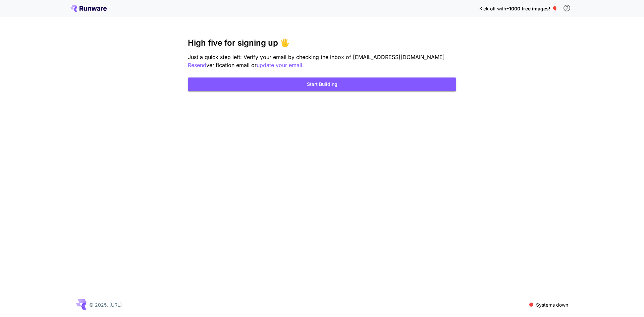 Image resolution: width=644 pixels, height=317 pixels. I want to click on h3: High five for signing up 🖐️, so click(322, 43).